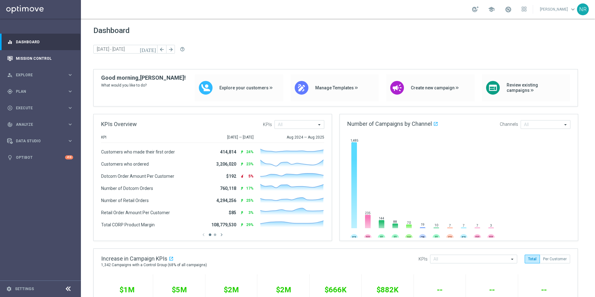 The image size is (595, 297). What do you see at coordinates (40, 157) in the screenshot?
I see `div: Optibot` at bounding box center [40, 157].